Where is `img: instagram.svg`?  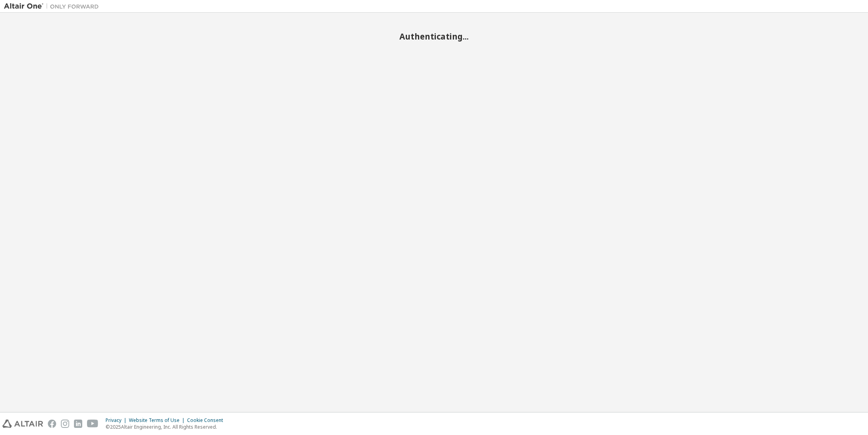
img: instagram.svg is located at coordinates (65, 423).